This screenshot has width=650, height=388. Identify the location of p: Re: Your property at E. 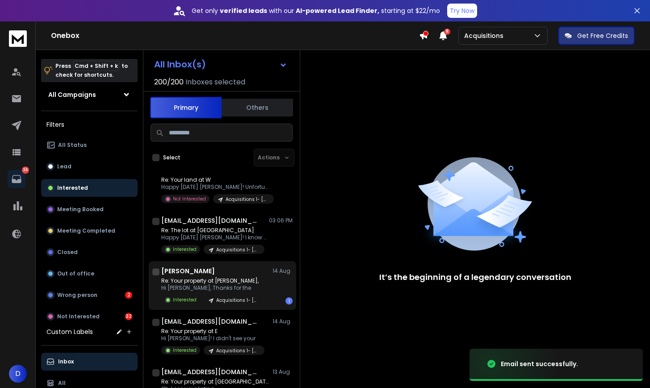
(213, 331).